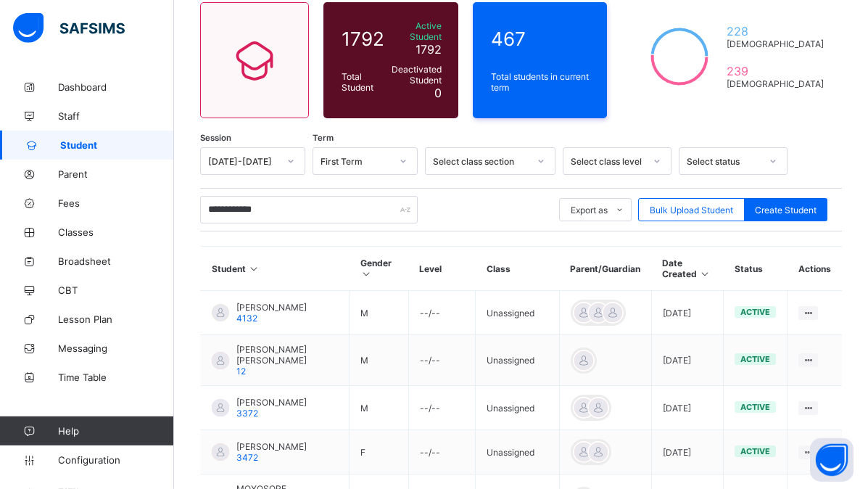 This screenshot has width=868, height=489. I want to click on span: Classes, so click(116, 232).